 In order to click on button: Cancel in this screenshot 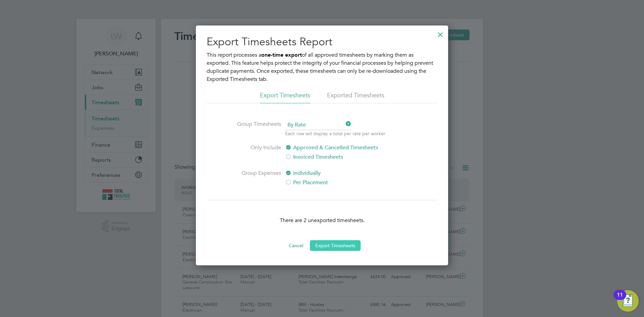, I will do `click(296, 245)`.